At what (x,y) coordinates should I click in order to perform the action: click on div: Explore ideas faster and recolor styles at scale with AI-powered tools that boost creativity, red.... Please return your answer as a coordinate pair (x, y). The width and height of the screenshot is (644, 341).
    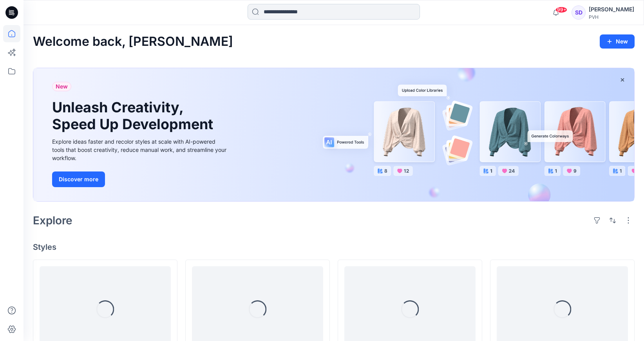
    Looking at the image, I should click on (140, 149).